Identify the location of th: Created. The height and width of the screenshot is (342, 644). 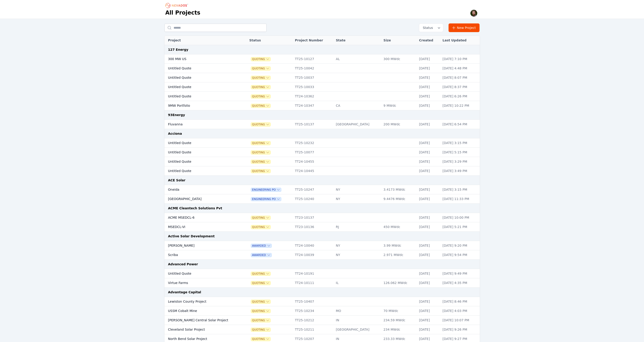
(429, 40).